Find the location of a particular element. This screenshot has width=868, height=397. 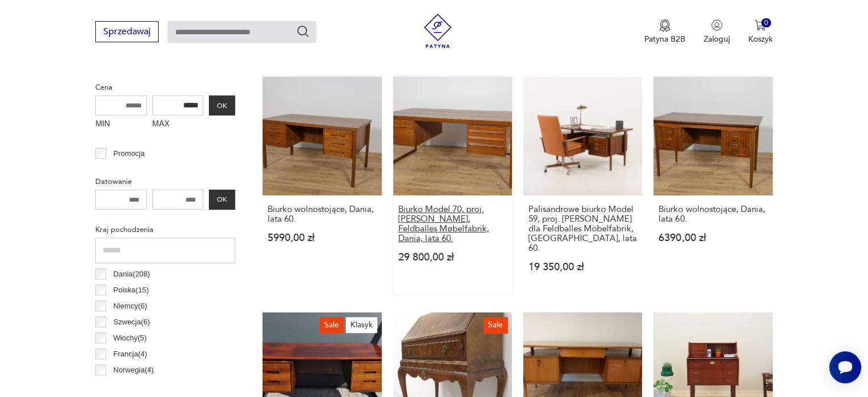

p: Kraj pochodzenia is located at coordinates (165, 230).